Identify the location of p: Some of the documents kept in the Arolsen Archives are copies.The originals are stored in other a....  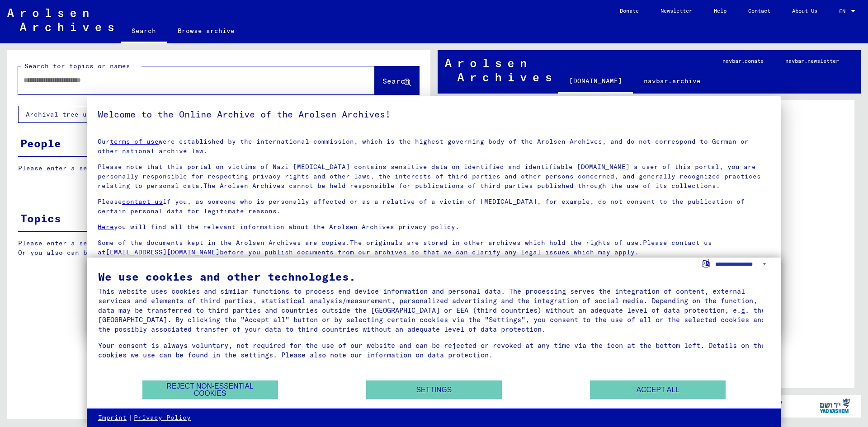
(434, 248).